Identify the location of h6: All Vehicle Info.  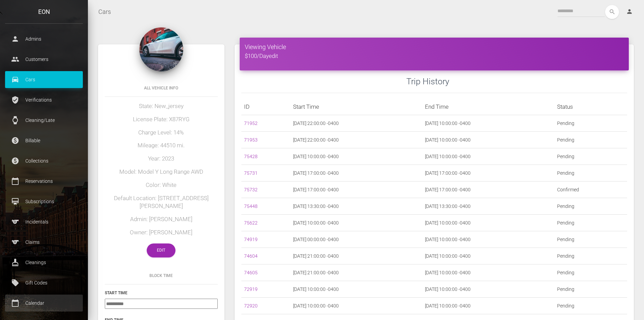
(162, 88).